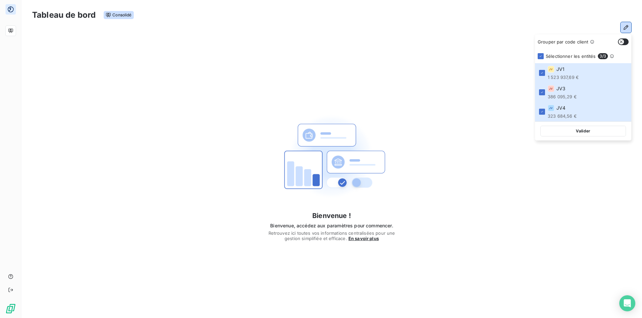  What do you see at coordinates (364, 239) in the screenshot?
I see `span: En savoir plus` at bounding box center [364, 239].